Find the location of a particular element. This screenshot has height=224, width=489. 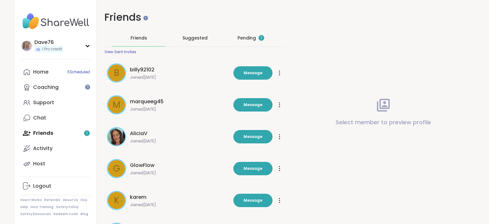

span: b is located at coordinates (117, 73).